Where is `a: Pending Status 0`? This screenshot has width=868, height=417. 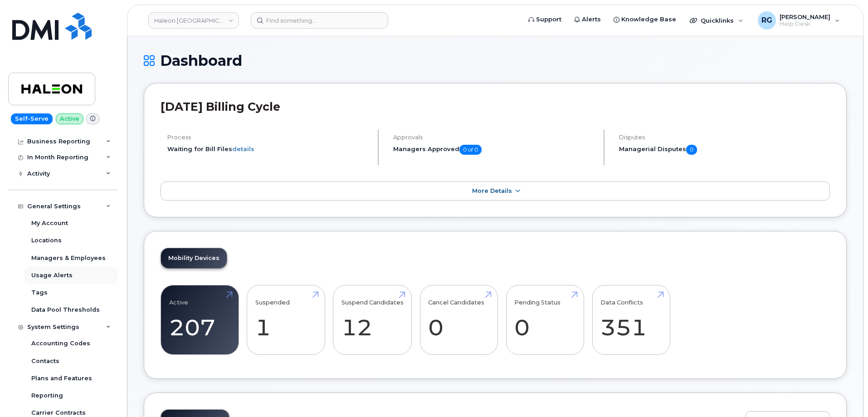
a: Pending Status 0 is located at coordinates (545, 320).